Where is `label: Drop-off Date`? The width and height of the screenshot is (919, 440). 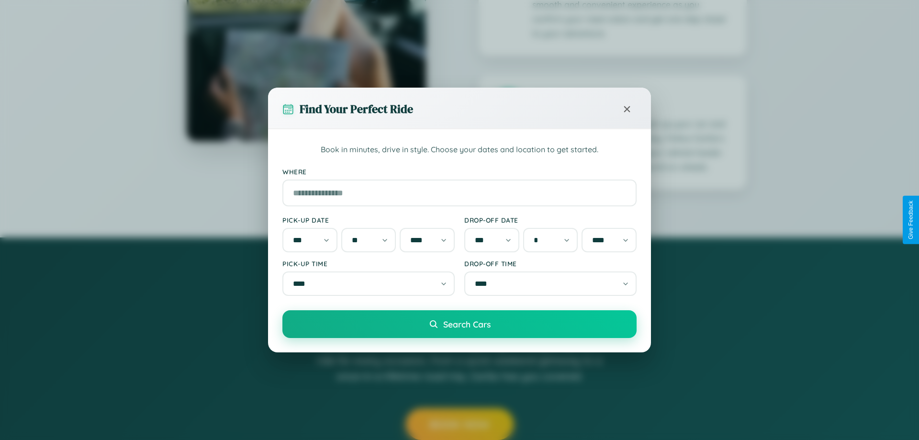
label: Drop-off Date is located at coordinates (550, 220).